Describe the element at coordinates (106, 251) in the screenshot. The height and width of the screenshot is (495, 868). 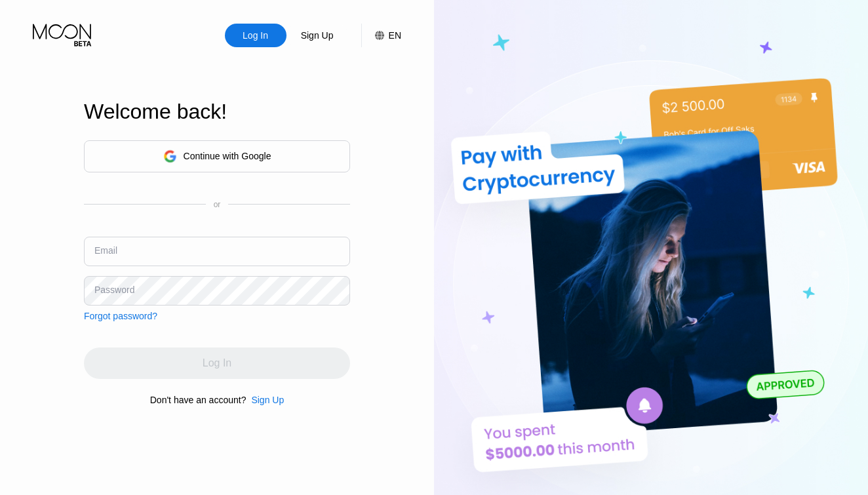
I see `div: Email` at that location.